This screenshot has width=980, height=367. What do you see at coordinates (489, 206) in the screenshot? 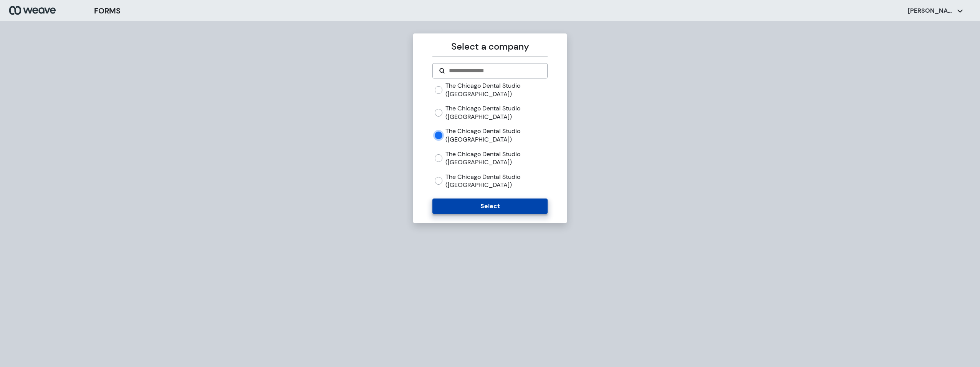
I see `button: Select` at bounding box center [489, 206].